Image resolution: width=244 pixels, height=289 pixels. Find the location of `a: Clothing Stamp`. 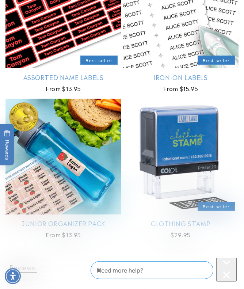

a: Clothing Stamp is located at coordinates (181, 223).